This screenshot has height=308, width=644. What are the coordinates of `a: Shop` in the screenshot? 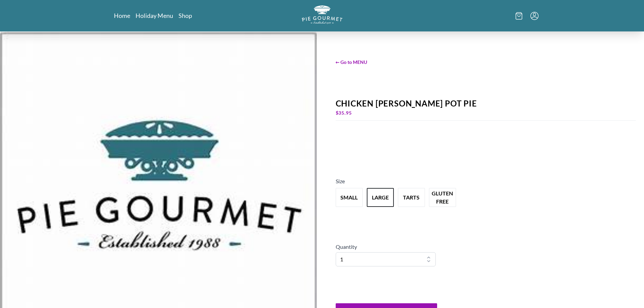 It's located at (185, 16).